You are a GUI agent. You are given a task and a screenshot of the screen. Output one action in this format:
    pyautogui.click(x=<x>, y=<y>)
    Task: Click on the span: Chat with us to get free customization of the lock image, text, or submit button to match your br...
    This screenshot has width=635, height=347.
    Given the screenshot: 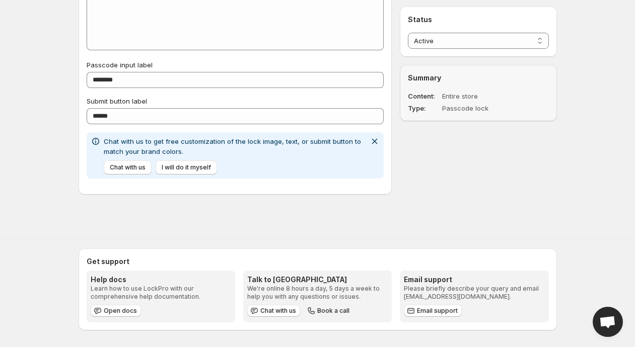 What is the action you would take?
    pyautogui.click(x=232, y=146)
    